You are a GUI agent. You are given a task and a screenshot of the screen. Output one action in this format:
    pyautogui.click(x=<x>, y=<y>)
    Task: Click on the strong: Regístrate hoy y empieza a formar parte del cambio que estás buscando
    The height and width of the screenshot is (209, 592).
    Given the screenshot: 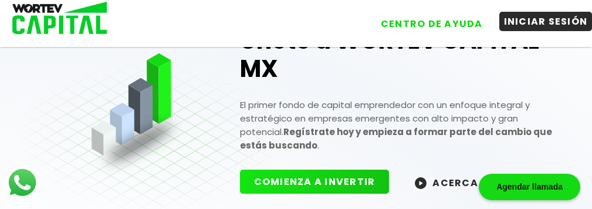 What is the action you would take?
    pyautogui.click(x=396, y=138)
    